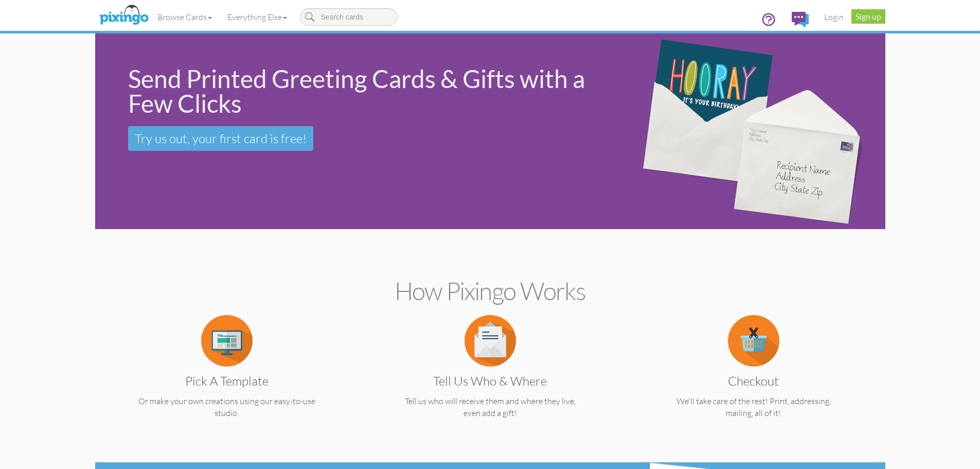 This screenshot has height=469, width=980. I want to click on a: Tell us Who & Where Tell us who will receive them and where they live, even add a gift!, so click(491, 377).